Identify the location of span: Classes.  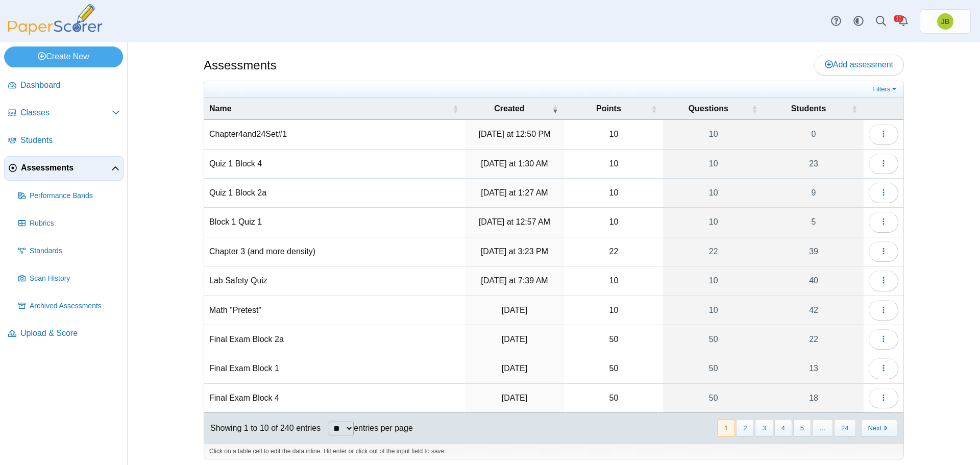
(66, 113).